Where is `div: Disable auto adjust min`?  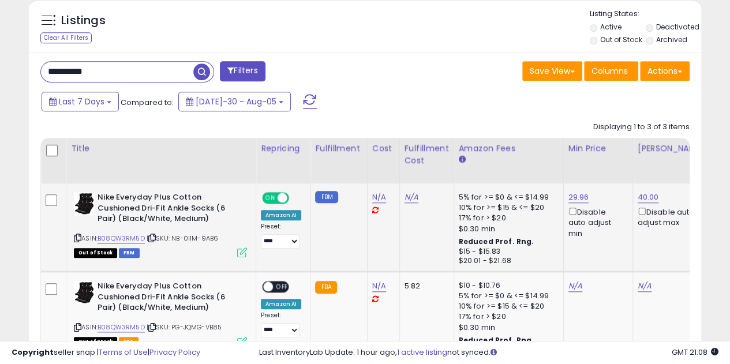 div: Disable auto adjust min is located at coordinates (596, 222).